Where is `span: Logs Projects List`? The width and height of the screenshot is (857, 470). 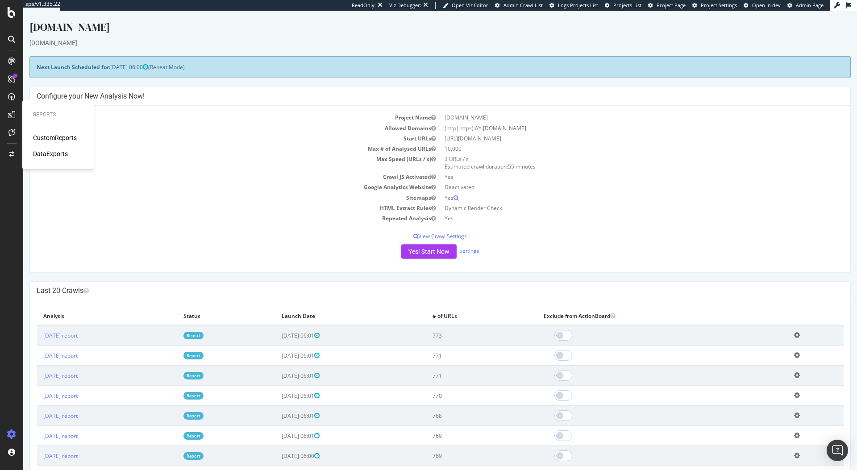 span: Logs Projects List is located at coordinates (578, 5).